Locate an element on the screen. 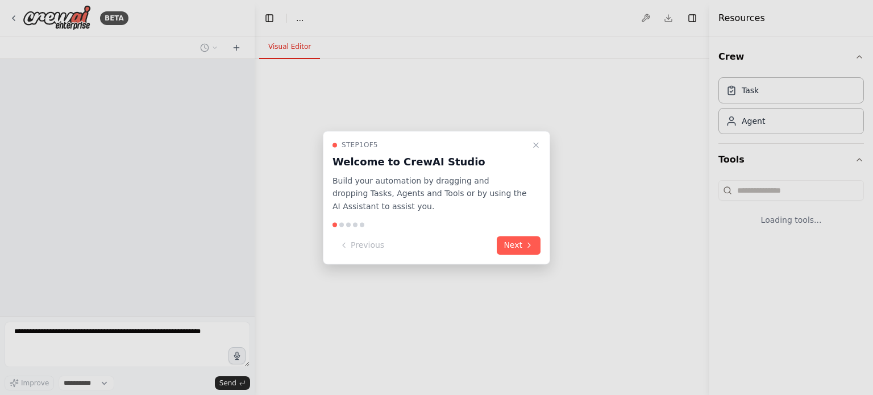 The image size is (873, 395). span: Step 1 of 5 is located at coordinates (360, 145).